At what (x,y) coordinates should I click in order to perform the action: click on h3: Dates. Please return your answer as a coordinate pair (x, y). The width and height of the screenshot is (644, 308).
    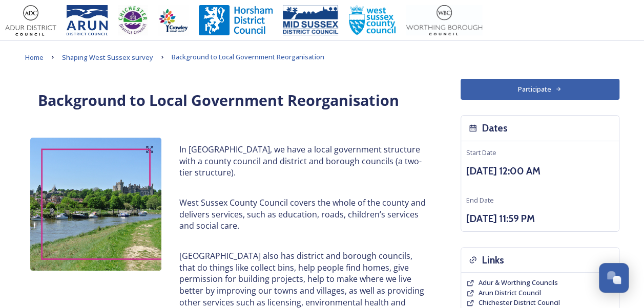
    Looking at the image, I should click on (495, 128).